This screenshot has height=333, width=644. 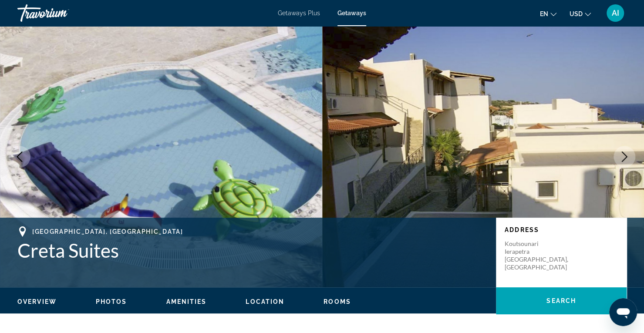 What do you see at coordinates (624, 157) in the screenshot?
I see `button: Next image` at bounding box center [624, 157].